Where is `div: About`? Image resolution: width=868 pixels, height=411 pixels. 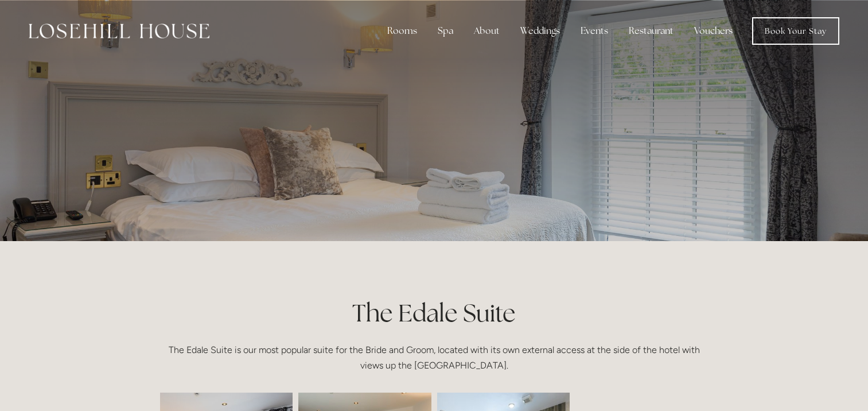 div: About is located at coordinates (486, 31).